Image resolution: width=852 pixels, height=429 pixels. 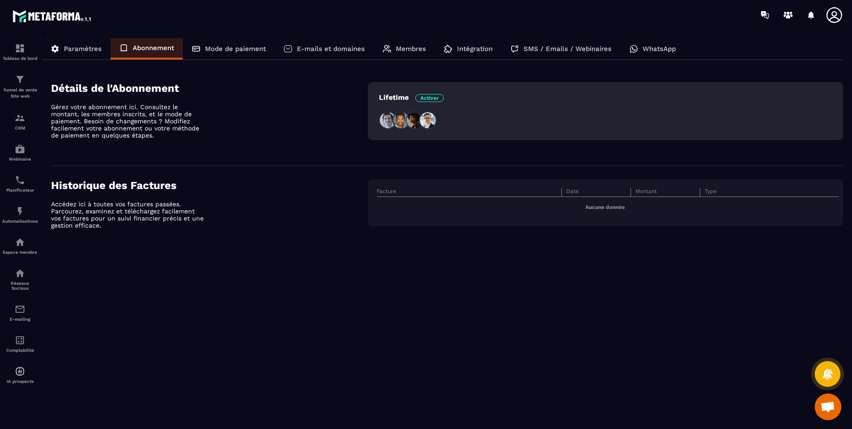 What do you see at coordinates (20, 87) in the screenshot?
I see `a: formationformationTunnel de vente Site web` at bounding box center [20, 87].